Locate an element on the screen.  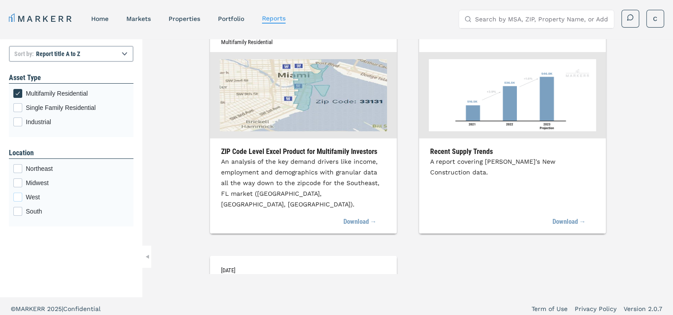
span: South is located at coordinates (77, 211).